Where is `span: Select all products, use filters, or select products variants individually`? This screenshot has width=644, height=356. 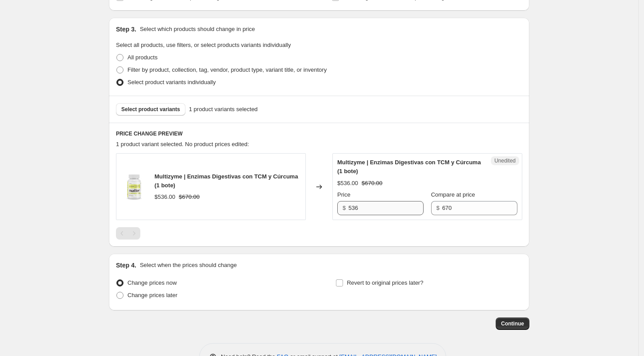 span: Select all products, use filters, or select products variants individually is located at coordinates (203, 45).